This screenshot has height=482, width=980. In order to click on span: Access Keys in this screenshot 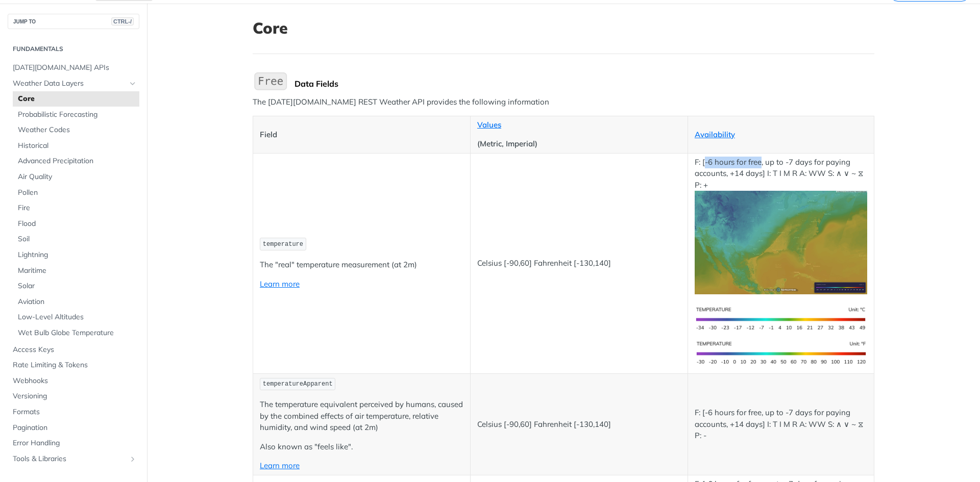, I will do `click(75, 350)`.